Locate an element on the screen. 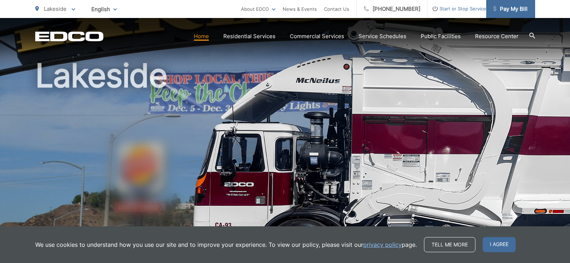 Image resolution: width=570 pixels, height=263 pixels. p: We use cookies to understand how you use our site and to improve your experience. To view our pol... is located at coordinates (226, 245).